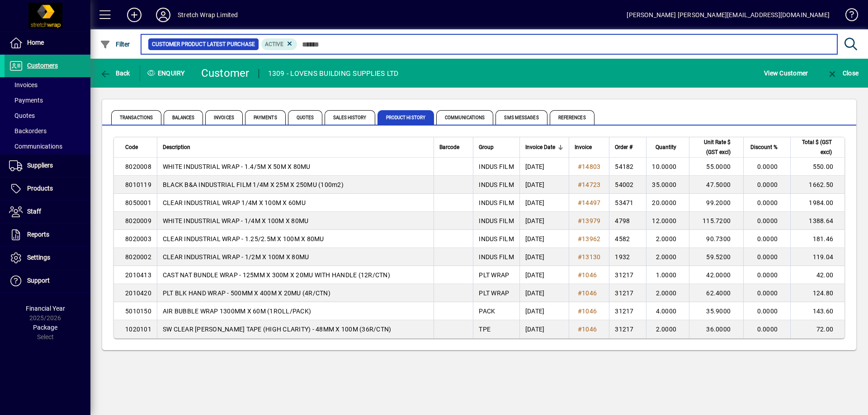 This screenshot has height=415, width=868. I want to click on app-page-header-button: Back, so click(115, 73).